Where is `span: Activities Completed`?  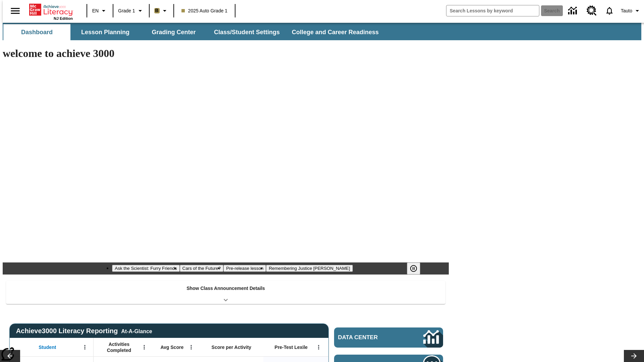
span: Activities Completed is located at coordinates (119, 347).